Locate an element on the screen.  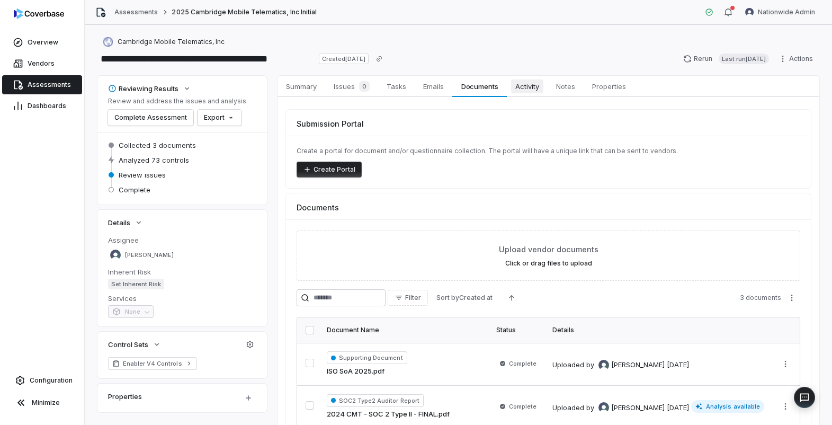
button: Sort byCreated at is located at coordinates (464, 298).